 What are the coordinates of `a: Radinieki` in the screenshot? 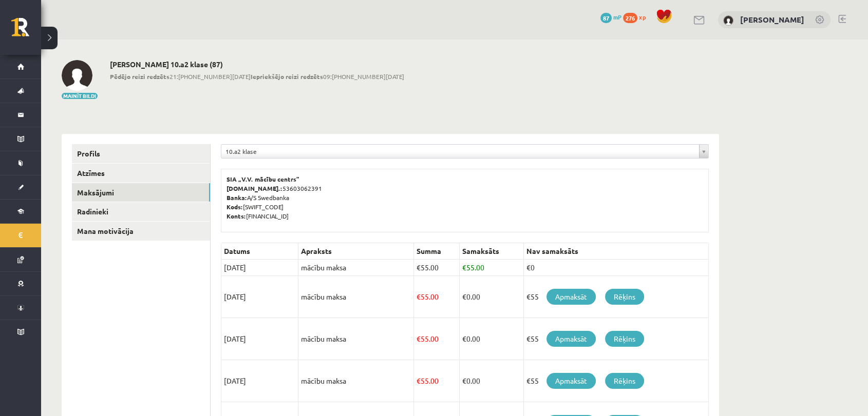 It's located at (141, 212).